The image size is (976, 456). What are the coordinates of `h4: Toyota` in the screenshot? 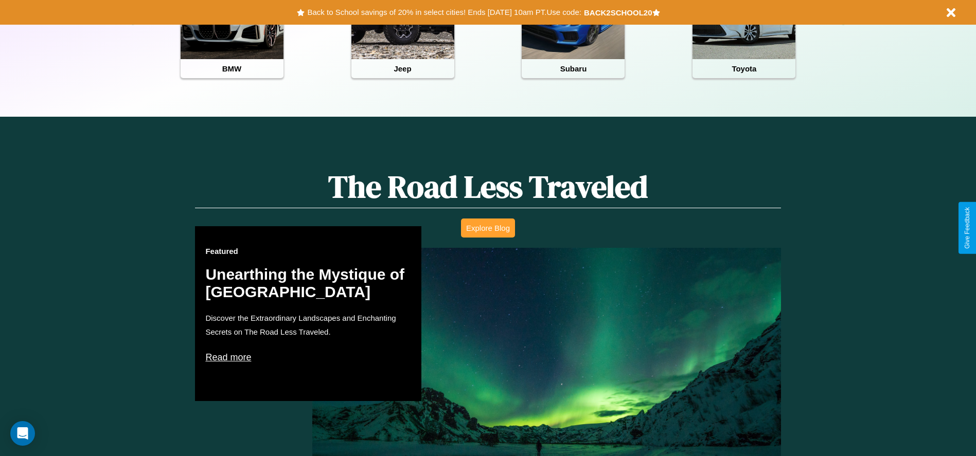 It's located at (744, 68).